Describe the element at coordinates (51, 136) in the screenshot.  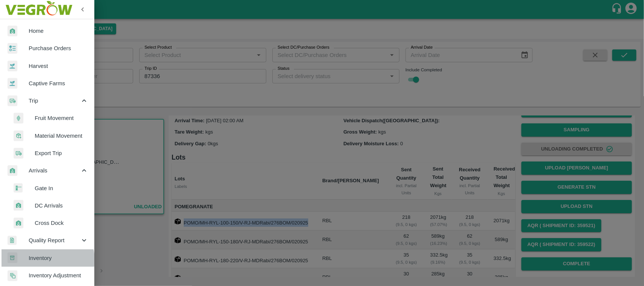
I see `a: materialMaterial Movement` at that location.